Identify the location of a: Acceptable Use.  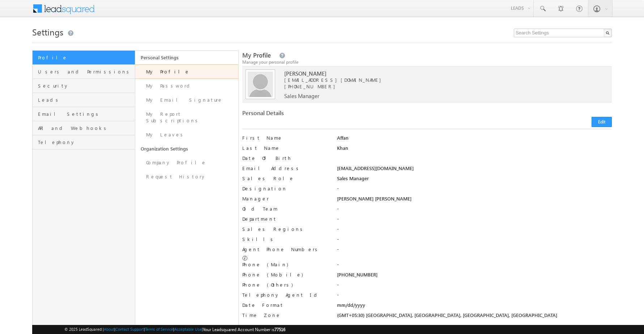
(188, 329).